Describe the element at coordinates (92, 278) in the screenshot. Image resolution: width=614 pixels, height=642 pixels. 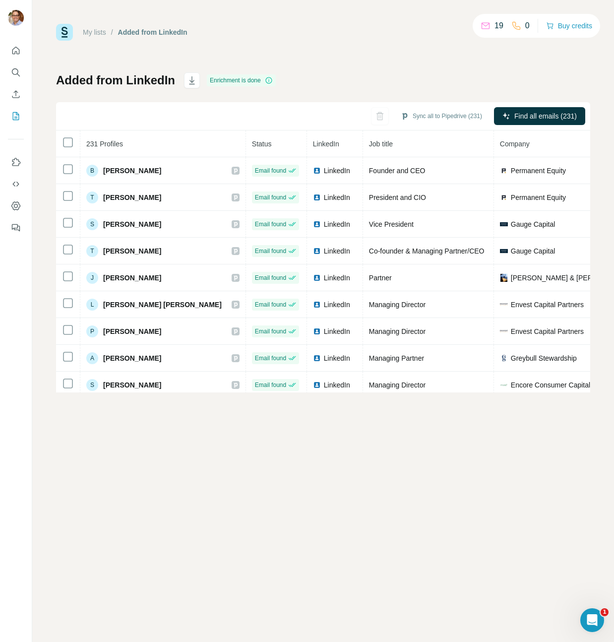
I see `div: J` at that location.